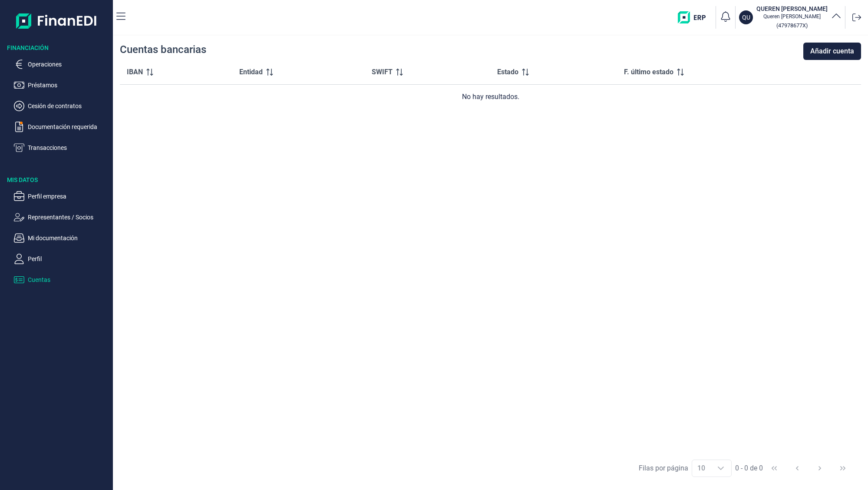 The height and width of the screenshot is (490, 868). Describe the element at coordinates (69, 64) in the screenshot. I see `p: Operaciones` at that location.